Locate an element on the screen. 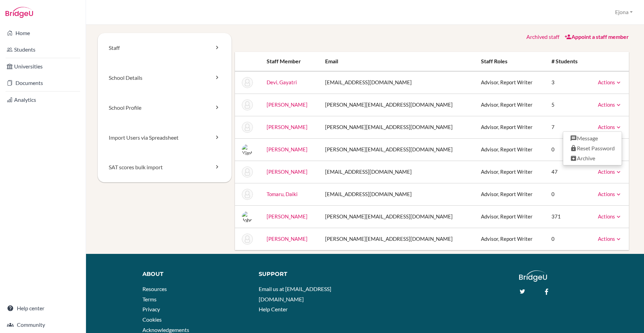 The image size is (644, 333). a: Reset Password is located at coordinates (593, 148).